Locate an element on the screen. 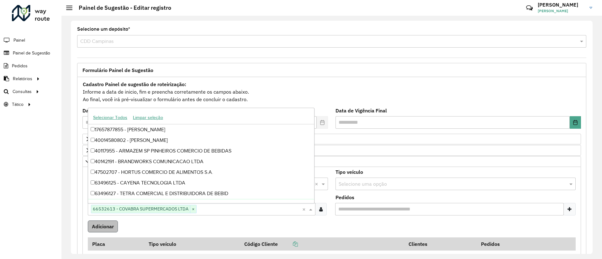  span: Pedidos is located at coordinates (20, 66).